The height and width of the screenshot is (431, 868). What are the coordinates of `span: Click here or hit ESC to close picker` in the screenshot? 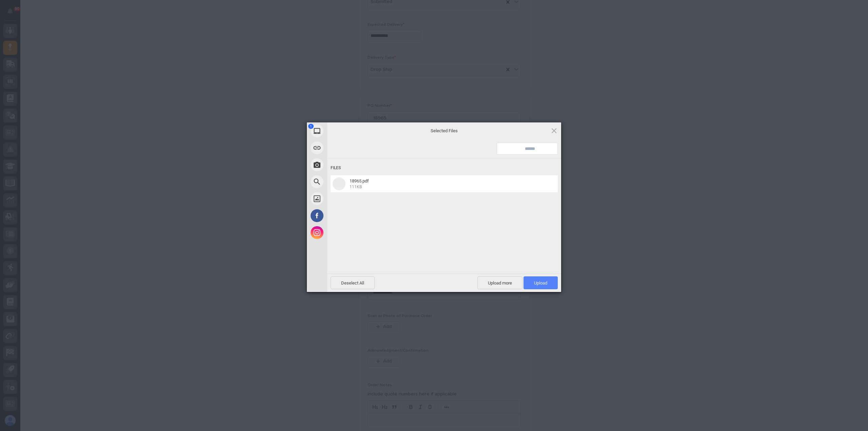 It's located at (554, 130).